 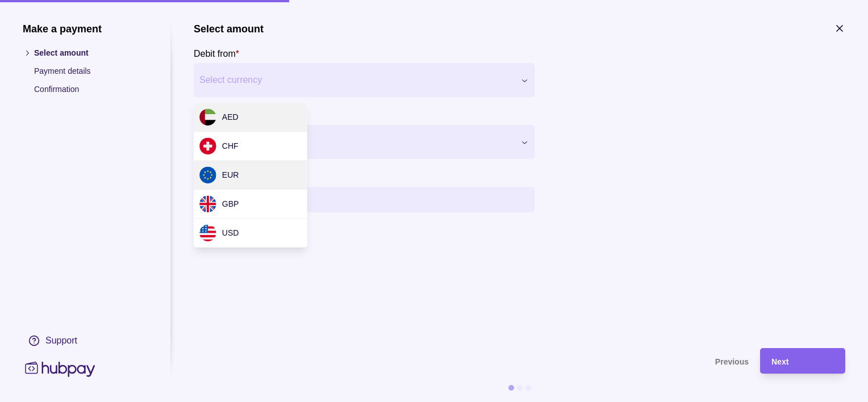 What do you see at coordinates (231, 233) in the screenshot?
I see `span: USD` at bounding box center [231, 233].